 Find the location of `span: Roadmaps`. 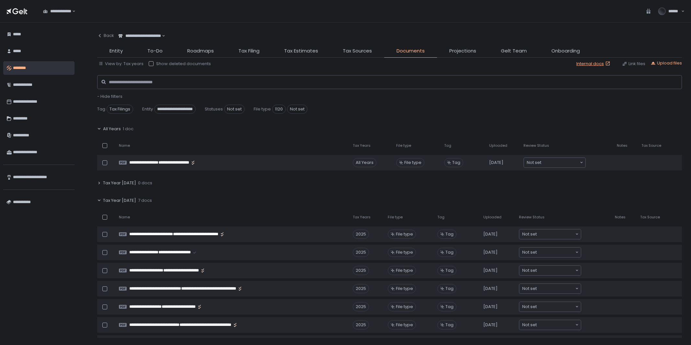

span: Roadmaps is located at coordinates (201, 51).